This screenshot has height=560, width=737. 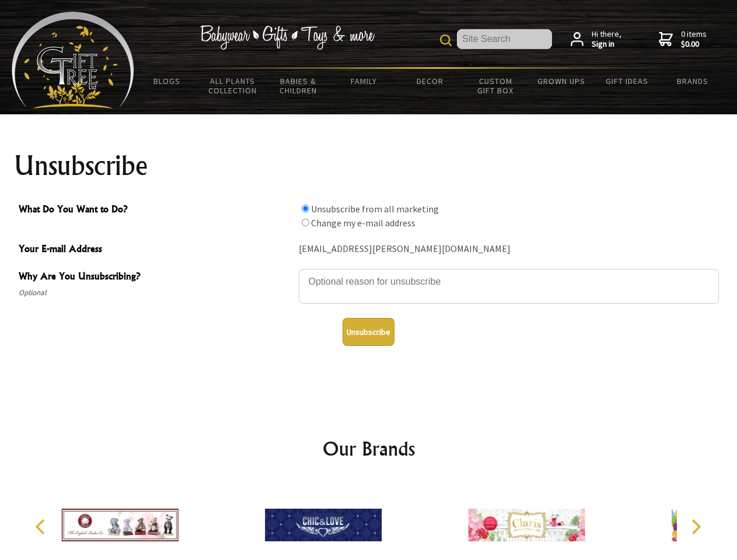 I want to click on img: Babywear - Gifts - Toys & more, so click(x=287, y=37).